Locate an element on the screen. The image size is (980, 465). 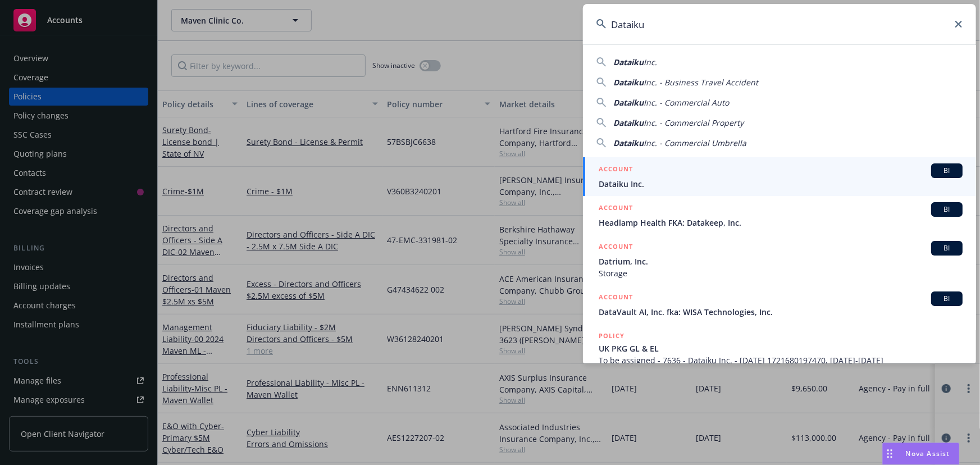
a: ACCOUNTBIDataiku Inc. is located at coordinates (779, 176).